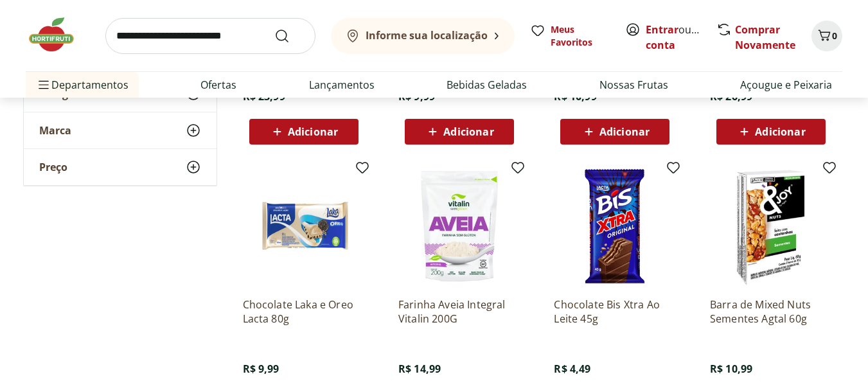  Describe the element at coordinates (304, 312) in the screenshot. I see `a: Chocolate Laka e Oreo Lacta 80g` at that location.